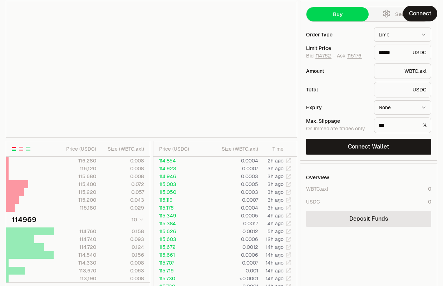 The height and width of the screenshot is (286, 443). What do you see at coordinates (123, 208) in the screenshot?
I see `div: 0.029` at bounding box center [123, 208].